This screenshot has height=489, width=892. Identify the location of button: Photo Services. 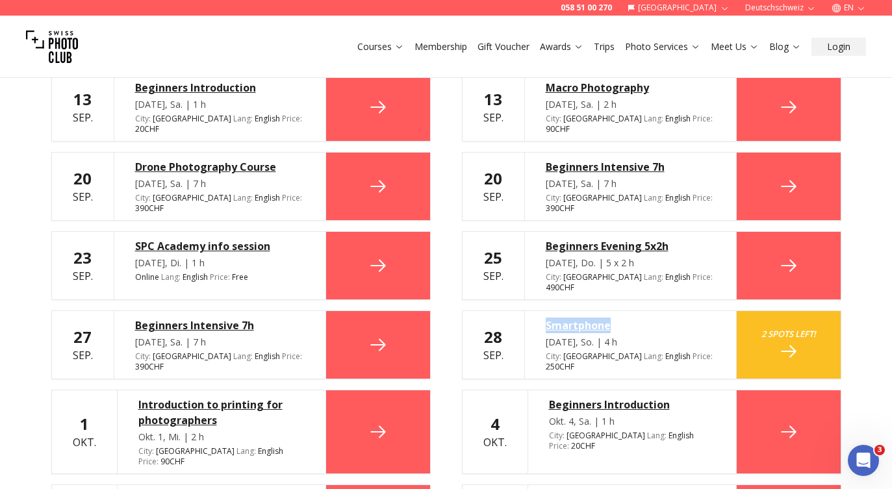
(663, 47).